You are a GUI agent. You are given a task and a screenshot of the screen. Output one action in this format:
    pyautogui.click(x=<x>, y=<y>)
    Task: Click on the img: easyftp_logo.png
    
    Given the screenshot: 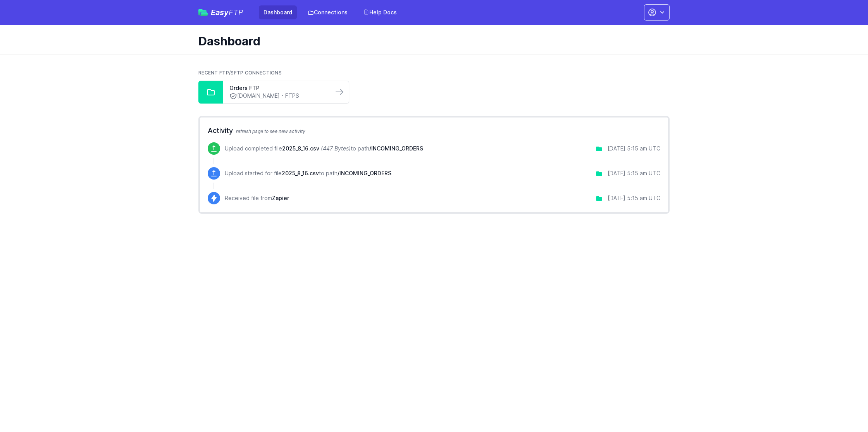 What is the action you would take?
    pyautogui.click(x=203, y=12)
    